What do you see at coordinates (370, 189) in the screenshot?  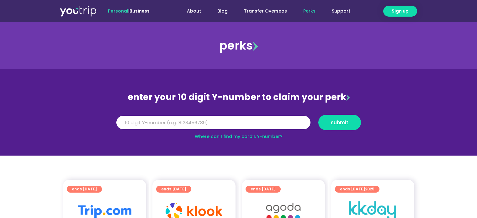 I see `span: 2025` at bounding box center [370, 189].